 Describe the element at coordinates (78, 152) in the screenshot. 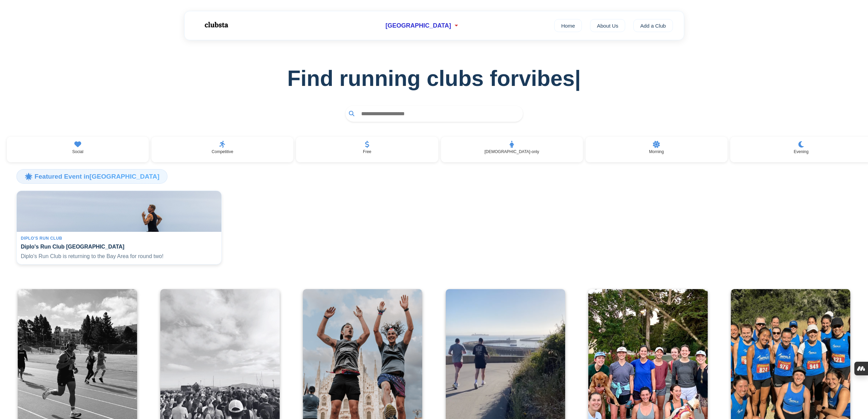

I see `p: Social` at that location.